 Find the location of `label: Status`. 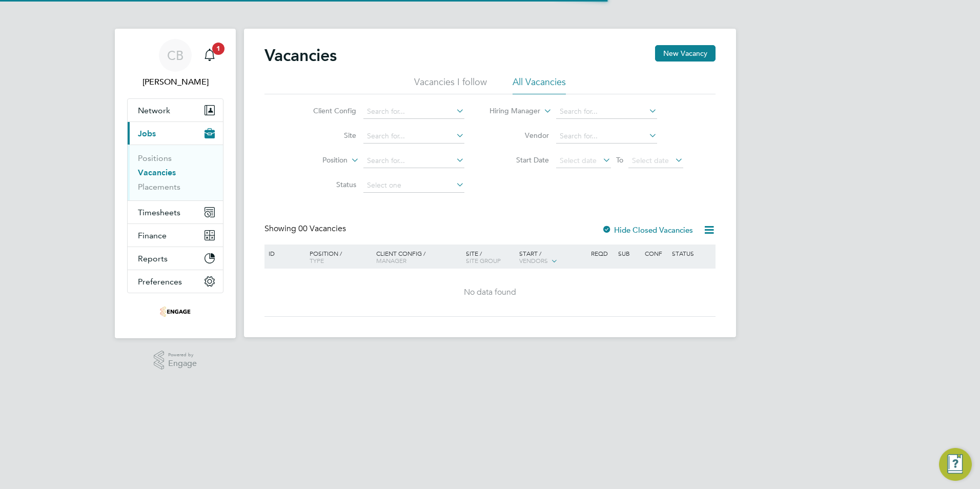

label: Status is located at coordinates (327, 185).